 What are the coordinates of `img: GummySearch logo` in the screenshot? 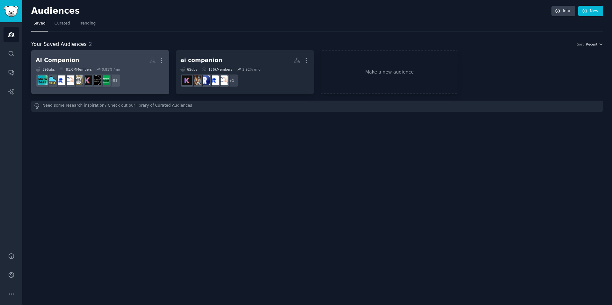 It's located at (11, 11).